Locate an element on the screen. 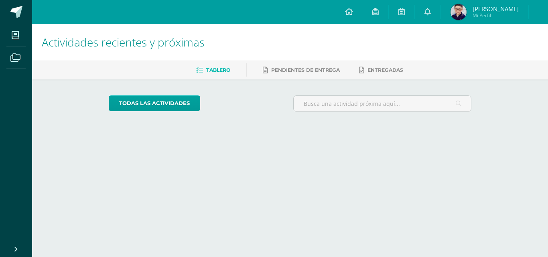  a: Pendientes de entrega is located at coordinates (301, 70).